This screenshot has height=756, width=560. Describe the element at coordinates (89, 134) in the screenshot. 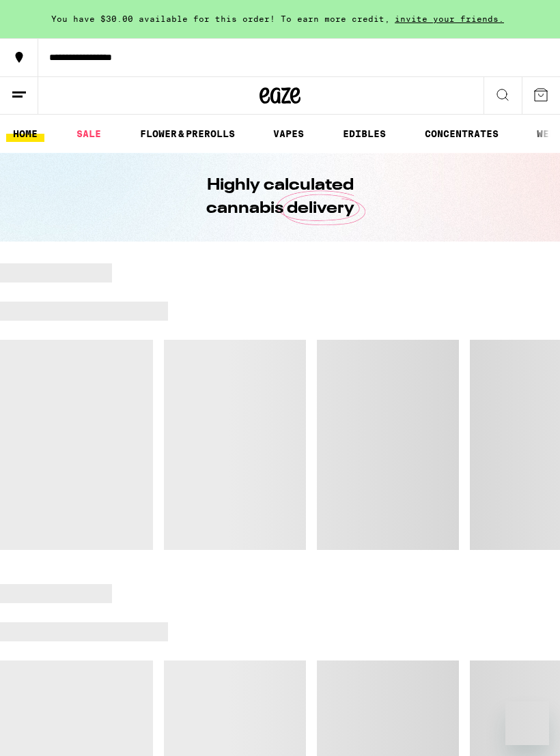

I see `a: SALE` at that location.